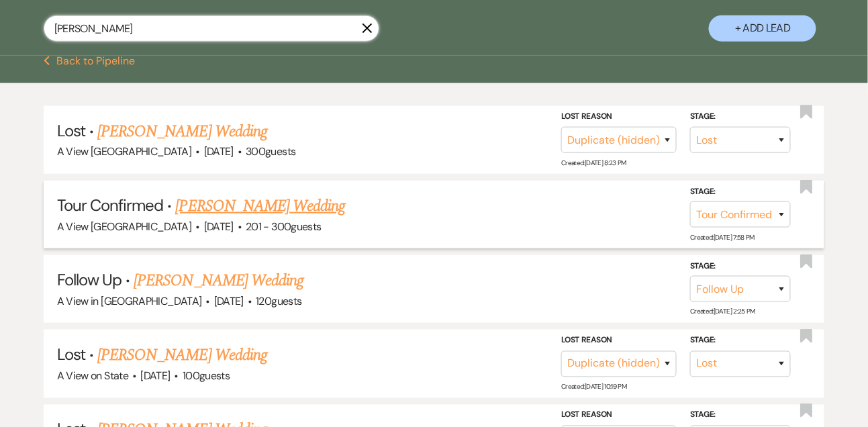  What do you see at coordinates (89, 62) in the screenshot?
I see `button: Back to Pipeline` at bounding box center [89, 62].